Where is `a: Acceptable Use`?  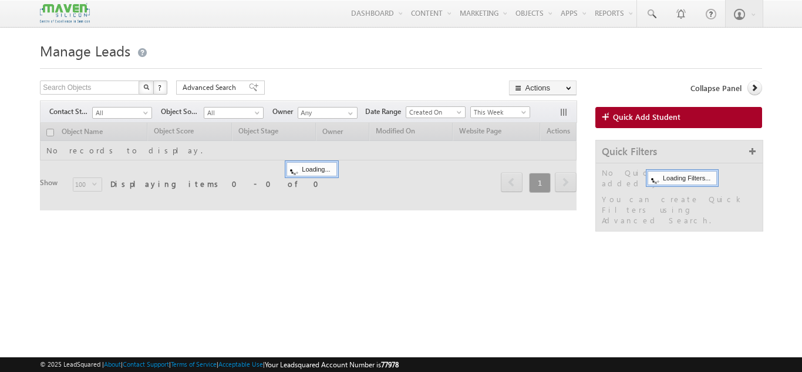
a: Acceptable Use is located at coordinates (241, 364).